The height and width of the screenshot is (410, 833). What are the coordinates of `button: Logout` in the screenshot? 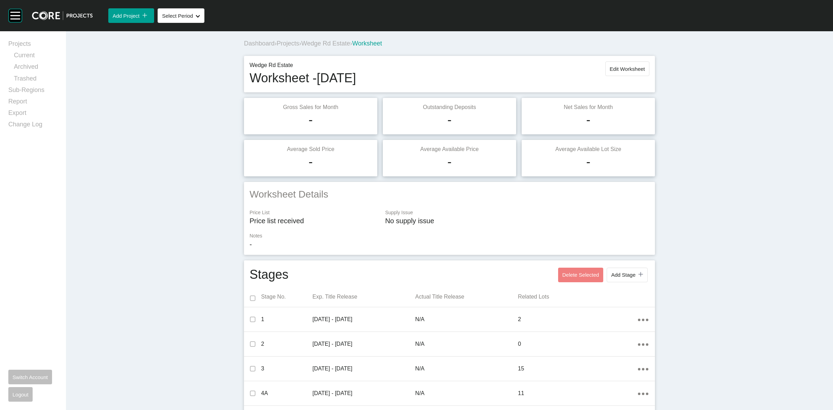 It's located at (20, 394).